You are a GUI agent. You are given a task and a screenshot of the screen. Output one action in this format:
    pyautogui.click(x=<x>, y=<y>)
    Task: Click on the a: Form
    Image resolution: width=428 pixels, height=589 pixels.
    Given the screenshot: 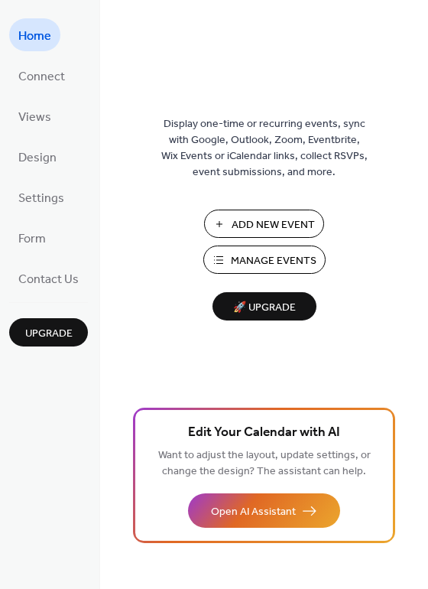 What is the action you would take?
    pyautogui.click(x=32, y=237)
    